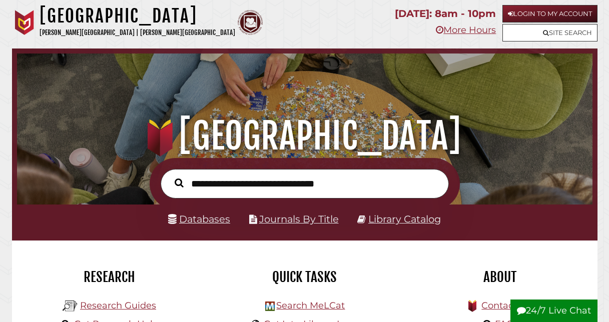  What do you see at coordinates (179, 183) in the screenshot?
I see `i: Search` at bounding box center [179, 183].